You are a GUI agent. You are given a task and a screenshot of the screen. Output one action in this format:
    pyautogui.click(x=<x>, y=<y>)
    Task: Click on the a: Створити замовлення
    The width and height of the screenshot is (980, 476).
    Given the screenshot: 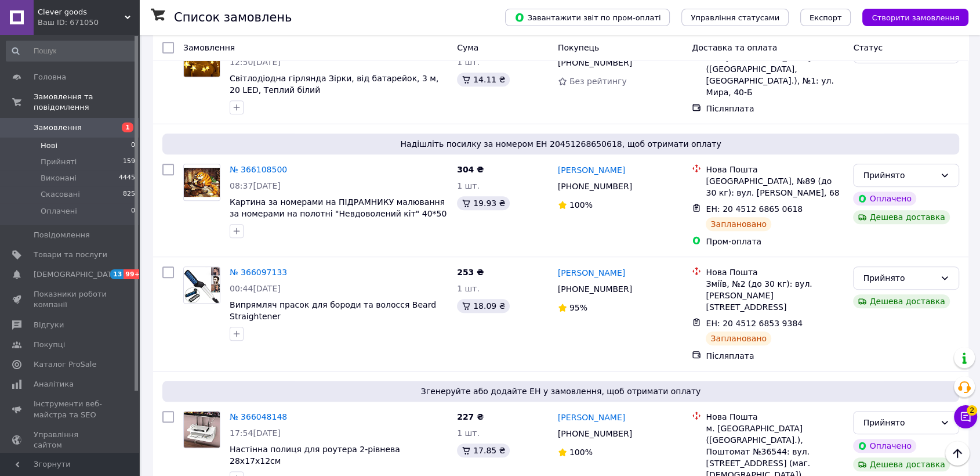 What is the action you would take?
    pyautogui.click(x=909, y=17)
    